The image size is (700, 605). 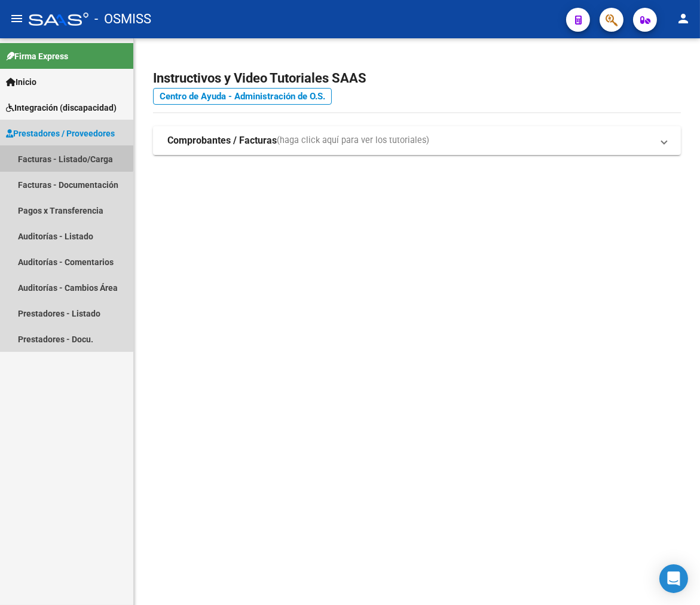 What do you see at coordinates (242, 96) in the screenshot?
I see `a: Centro de Ayuda - Administración de O.S.` at bounding box center [242, 96].